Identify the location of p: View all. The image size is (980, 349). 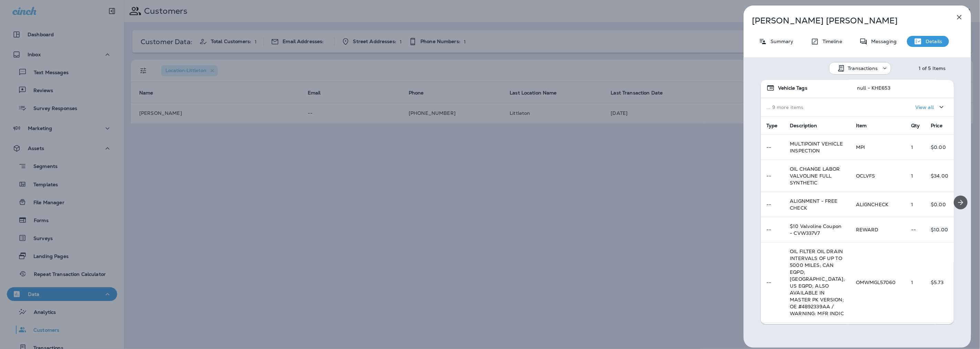
(925, 107).